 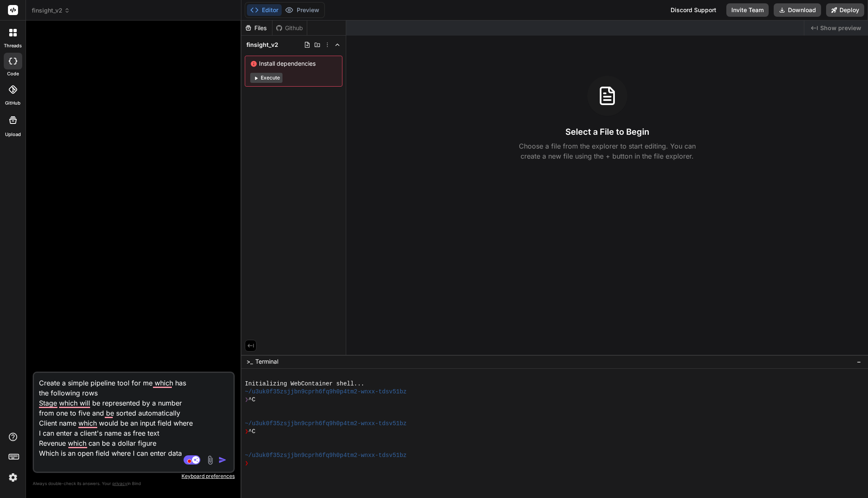 What do you see at coordinates (13, 74) in the screenshot?
I see `label: code` at bounding box center [13, 74].